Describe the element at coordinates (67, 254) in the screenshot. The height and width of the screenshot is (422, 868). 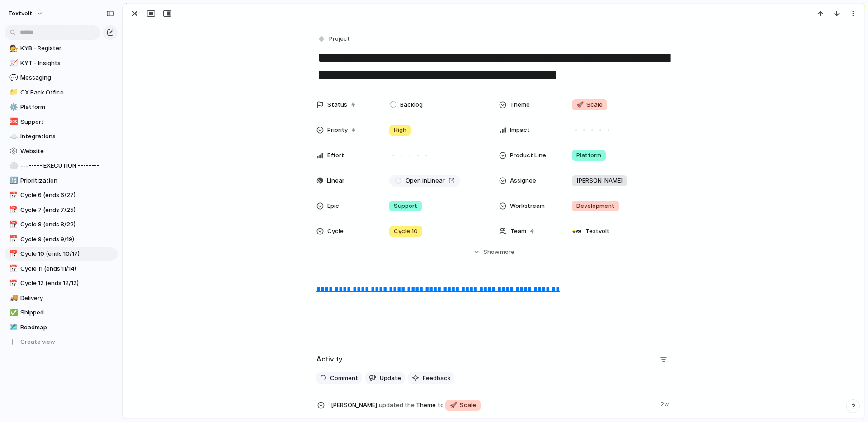
I see `span: Cycle 10 (ends 10/17)` at that location.